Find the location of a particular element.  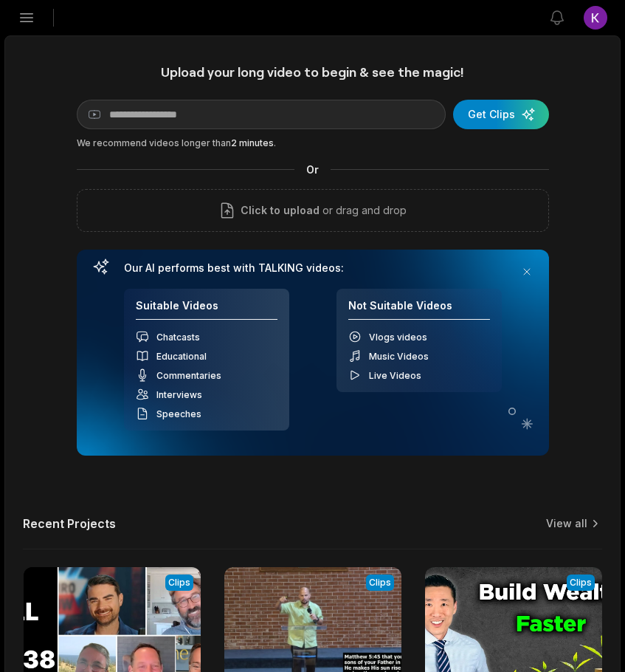

h2: Recent Projects is located at coordinates (70, 524).